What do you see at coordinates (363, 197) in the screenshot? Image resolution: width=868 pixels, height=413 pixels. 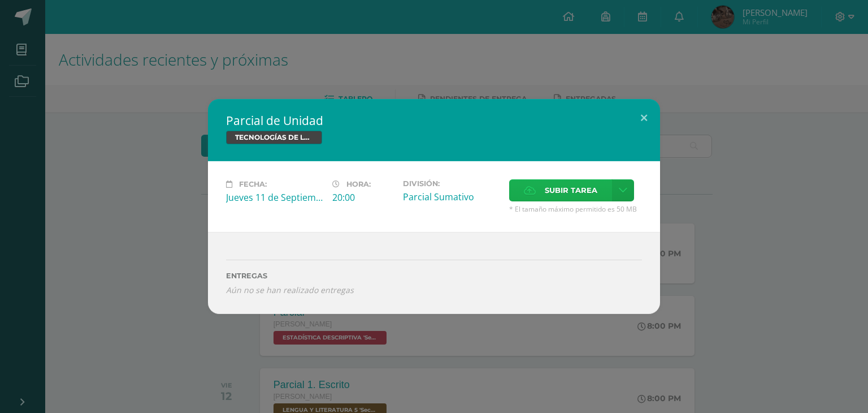 I see `div: 20:00` at bounding box center [363, 197].